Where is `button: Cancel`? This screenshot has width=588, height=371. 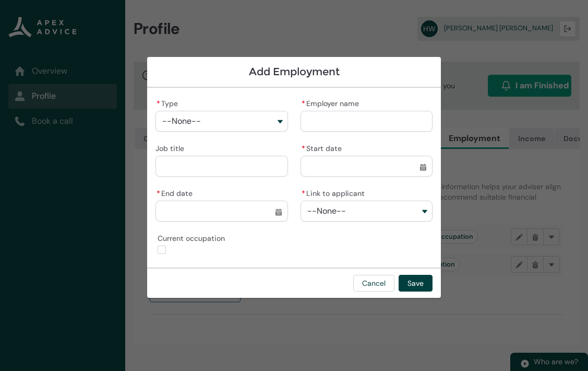
button: Cancel is located at coordinates (373, 283).